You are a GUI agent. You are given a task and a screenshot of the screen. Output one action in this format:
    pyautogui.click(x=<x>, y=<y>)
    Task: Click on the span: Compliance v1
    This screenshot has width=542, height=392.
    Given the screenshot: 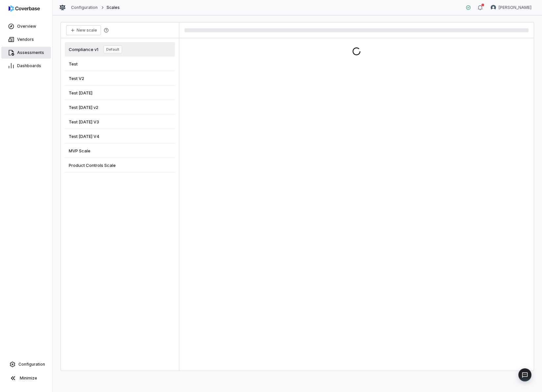 What is the action you would take?
    pyautogui.click(x=84, y=50)
    